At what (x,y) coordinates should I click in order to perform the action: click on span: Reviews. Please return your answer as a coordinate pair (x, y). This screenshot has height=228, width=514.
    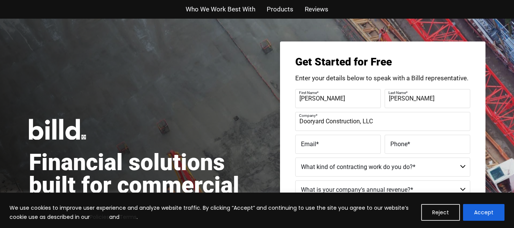
    Looking at the image, I should click on (316, 9).